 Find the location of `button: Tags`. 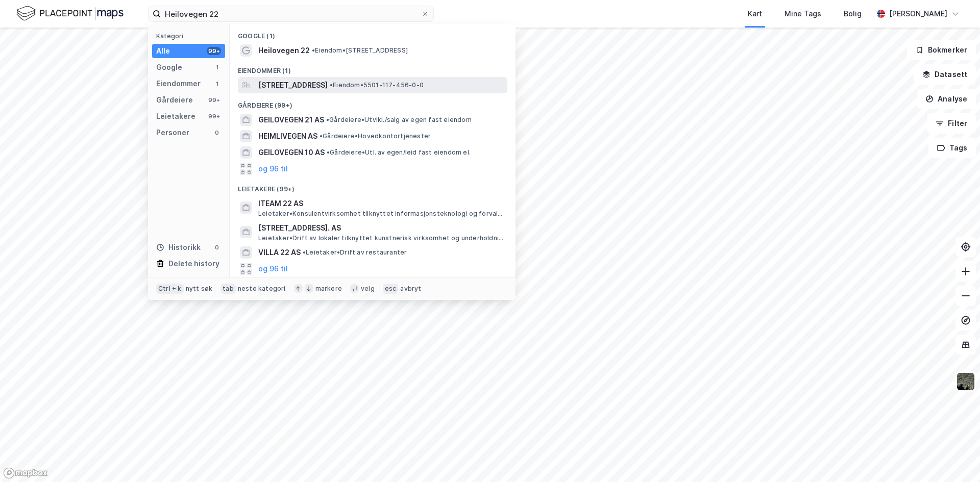

button: Tags is located at coordinates (952, 148).